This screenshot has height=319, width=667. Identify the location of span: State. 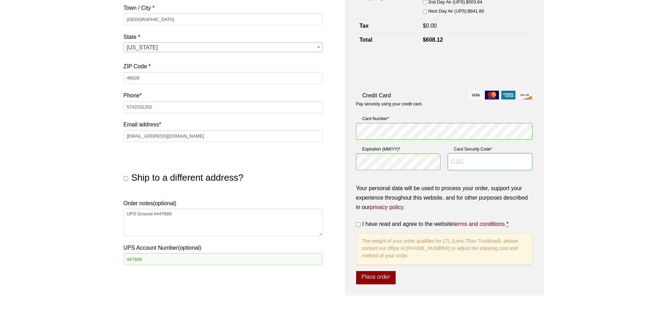
(223, 47).